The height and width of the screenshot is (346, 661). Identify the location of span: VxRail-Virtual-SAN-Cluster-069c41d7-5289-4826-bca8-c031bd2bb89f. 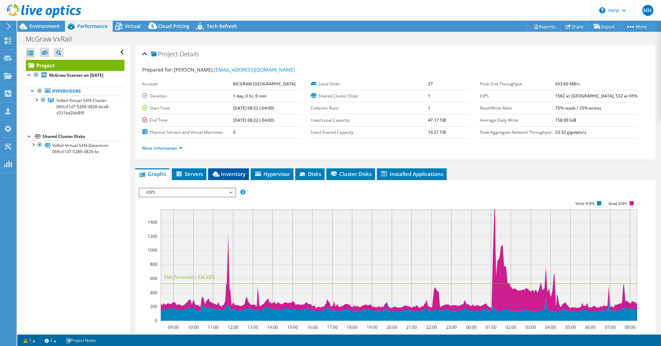
(83, 107).